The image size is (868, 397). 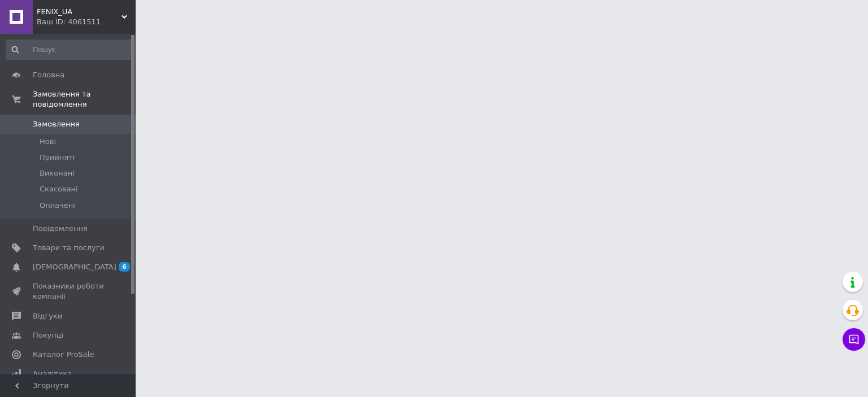 I want to click on div: Ваш ID: 4061511, so click(x=86, y=22).